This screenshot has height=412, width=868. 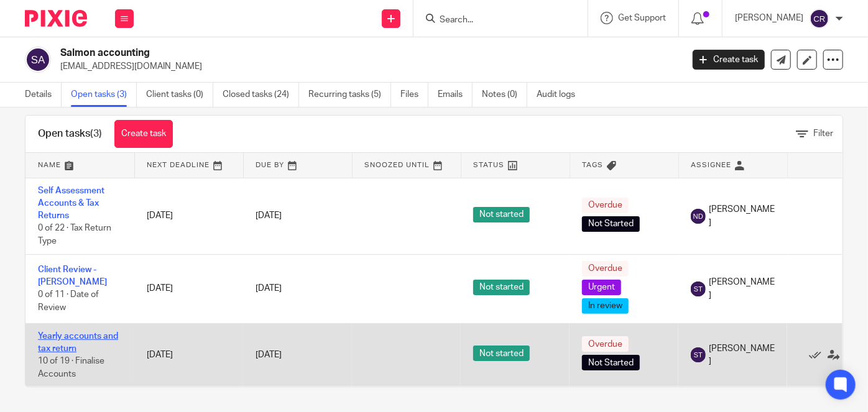 I want to click on a: Mark as done, so click(x=818, y=355).